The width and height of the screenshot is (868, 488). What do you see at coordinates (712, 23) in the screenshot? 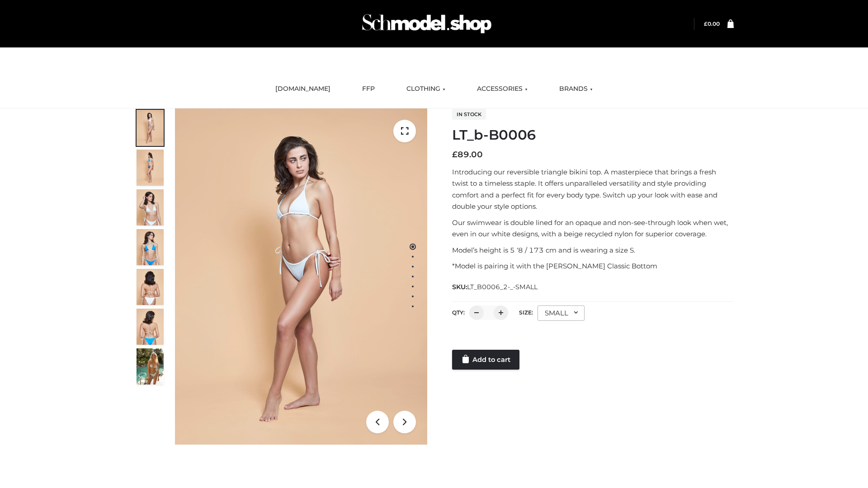
I see `bdi: 0.00` at bounding box center [712, 23].